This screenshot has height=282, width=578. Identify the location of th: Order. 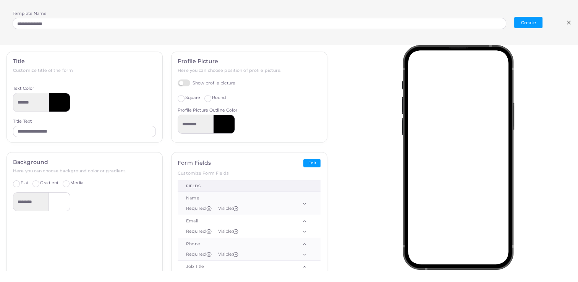
(304, 186).